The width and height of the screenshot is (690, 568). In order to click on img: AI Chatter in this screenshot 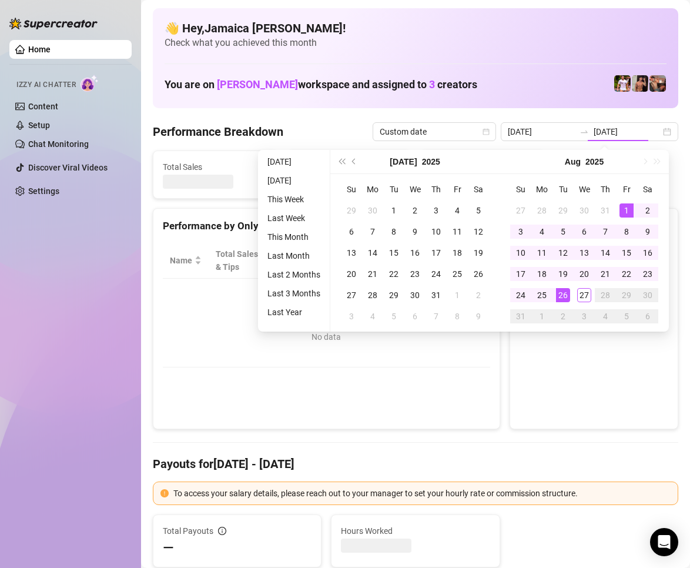, I will do `click(89, 83)`.